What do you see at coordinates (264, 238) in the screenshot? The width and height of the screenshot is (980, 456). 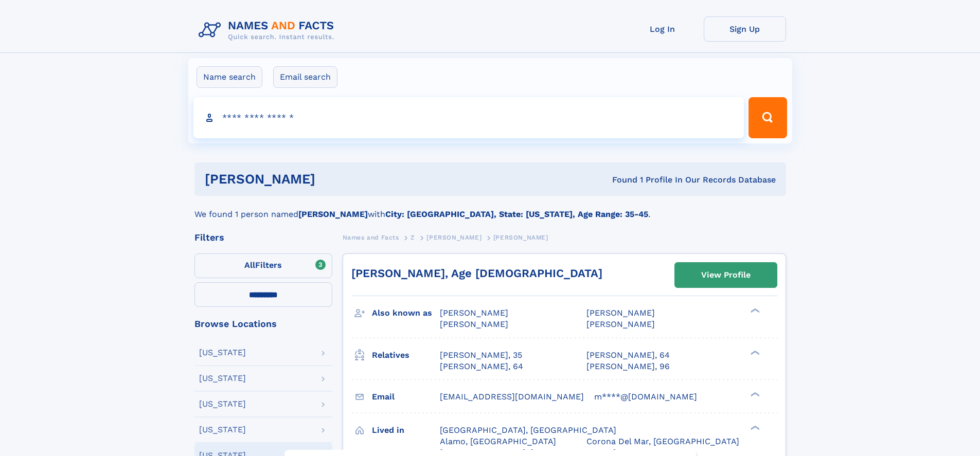 I see `div: Filters` at bounding box center [264, 238].